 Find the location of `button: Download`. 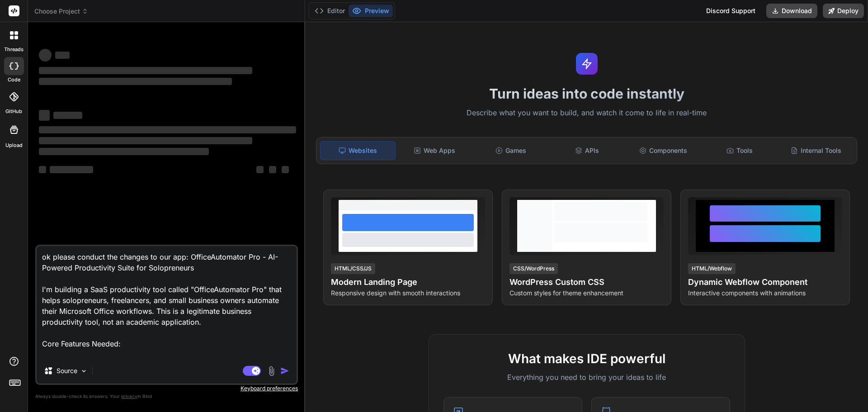

button: Download is located at coordinates (792, 11).